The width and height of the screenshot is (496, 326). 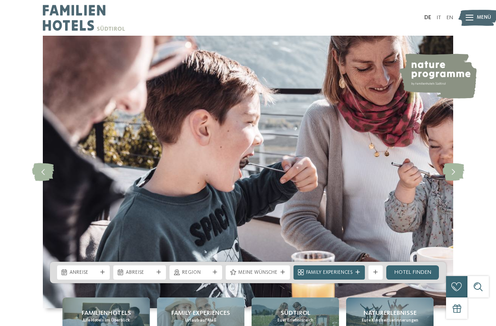 I want to click on a: IT, so click(x=439, y=17).